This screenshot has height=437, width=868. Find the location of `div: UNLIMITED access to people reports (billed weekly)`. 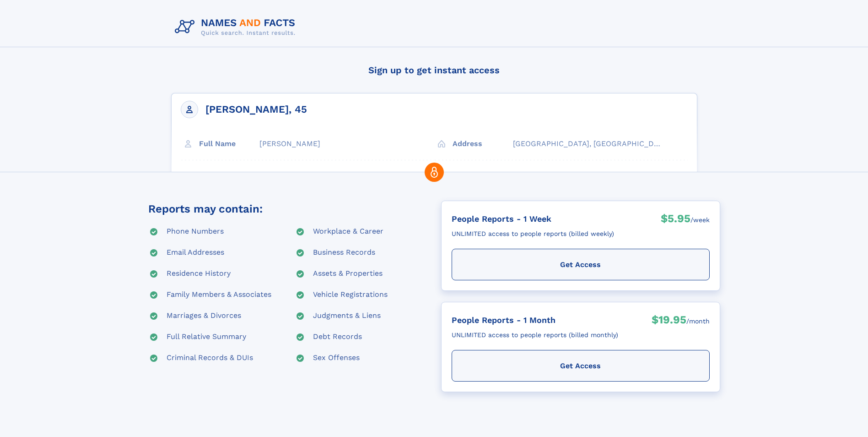

div: UNLIMITED access to people reports (billed weekly) is located at coordinates (532, 234).